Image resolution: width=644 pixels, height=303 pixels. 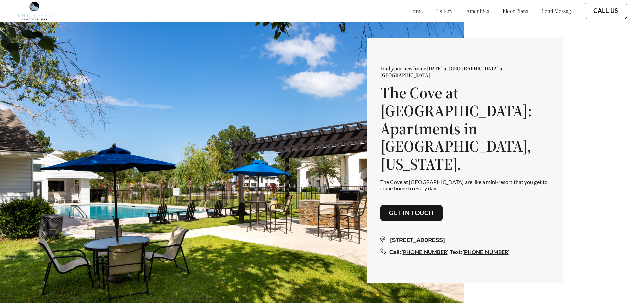 I want to click on a: Call Us, so click(x=606, y=11).